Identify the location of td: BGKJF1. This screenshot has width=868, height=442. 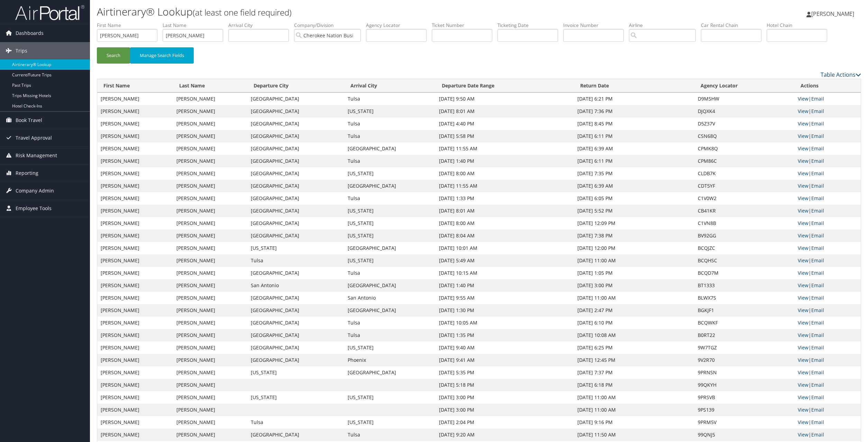
(744, 310).